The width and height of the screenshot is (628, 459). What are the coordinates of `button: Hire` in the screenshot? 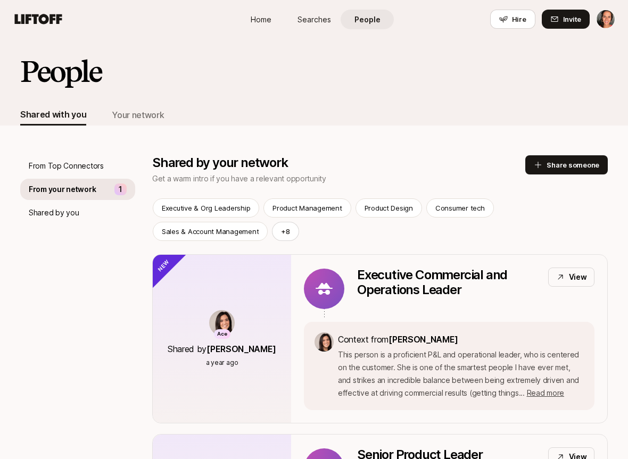 It's located at (512, 19).